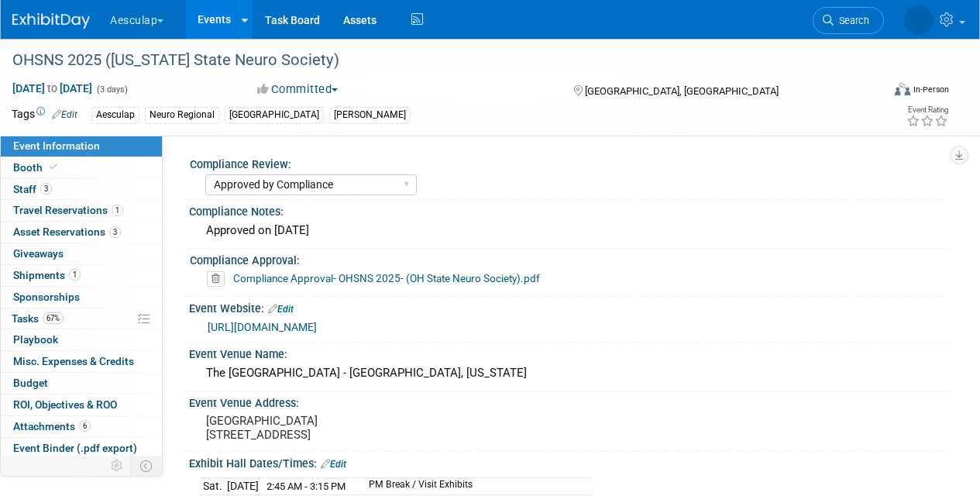 Image resolution: width=980 pixels, height=496 pixels. Describe the element at coordinates (569, 351) in the screenshot. I see `div: Event Venue Name:` at that location.